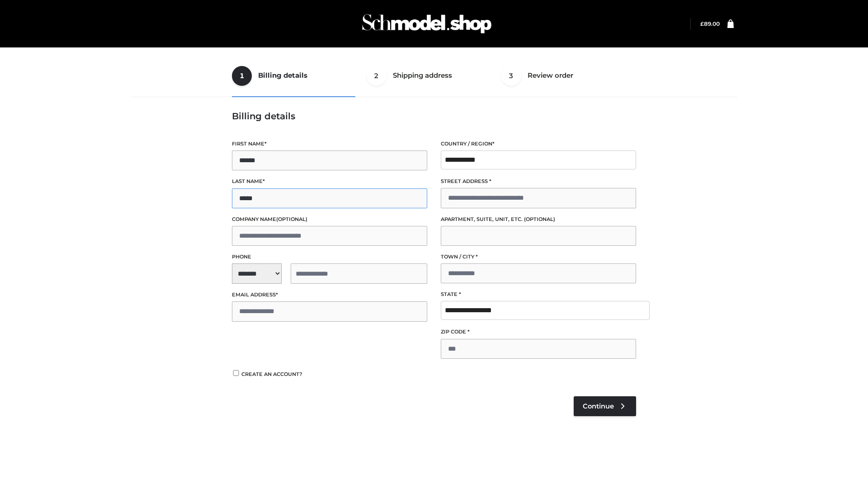 The image size is (868, 488). What do you see at coordinates (434, 116) in the screenshot?
I see `h3: Billing details` at bounding box center [434, 116].